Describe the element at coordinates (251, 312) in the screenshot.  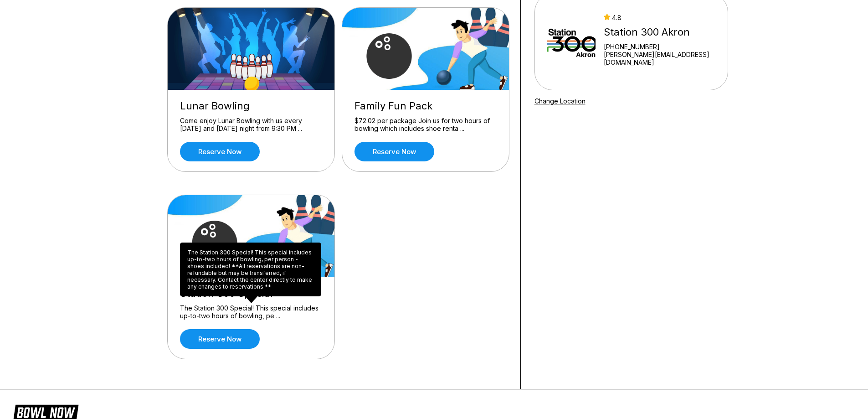
I see `div: The Station 300 Special! This special includes up-to-two hours of bowling, pe ...` at that location.